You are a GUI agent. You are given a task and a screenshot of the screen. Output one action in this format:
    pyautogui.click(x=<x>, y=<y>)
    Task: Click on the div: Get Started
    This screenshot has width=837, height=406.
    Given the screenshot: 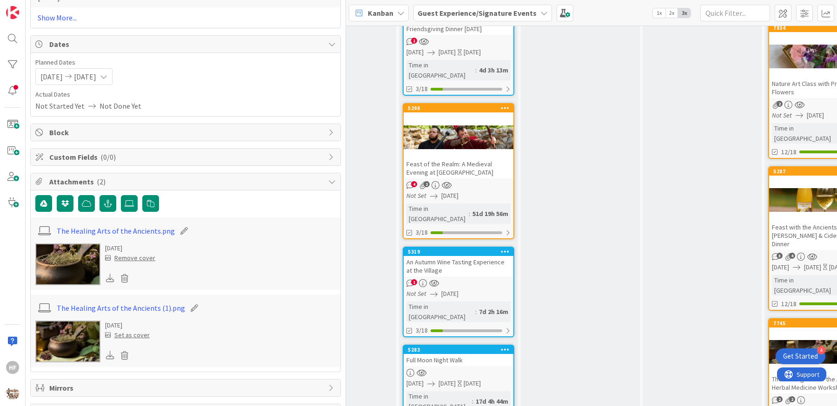 What is the action you would take?
    pyautogui.click(x=800, y=357)
    